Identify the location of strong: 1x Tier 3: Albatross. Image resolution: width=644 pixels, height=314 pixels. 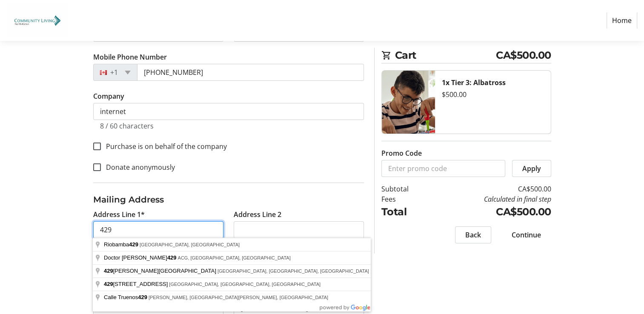
(474, 82).